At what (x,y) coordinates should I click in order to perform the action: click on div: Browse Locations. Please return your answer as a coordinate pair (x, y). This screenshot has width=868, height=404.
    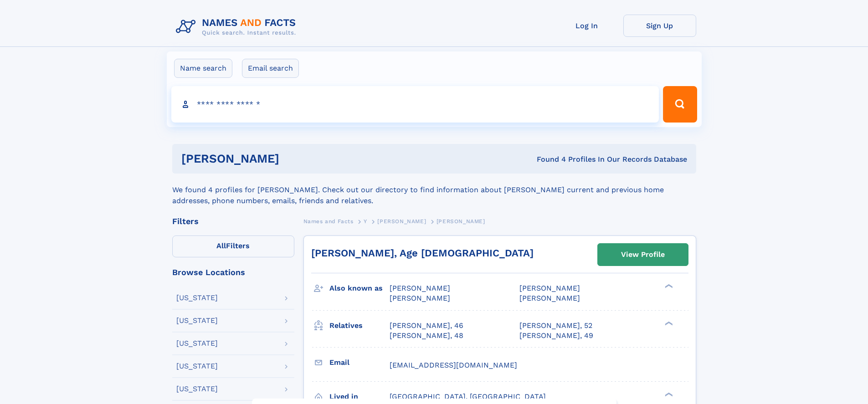
    Looking at the image, I should click on (233, 272).